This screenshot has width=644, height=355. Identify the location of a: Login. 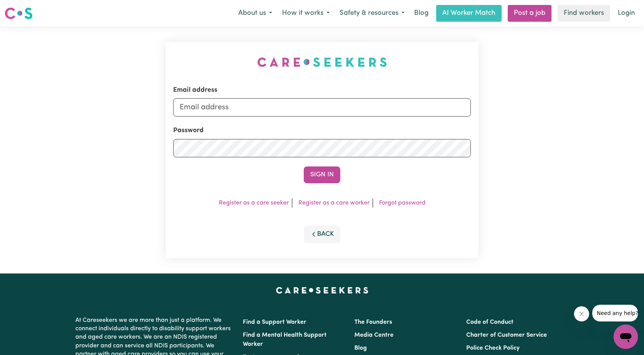
(626, 13).